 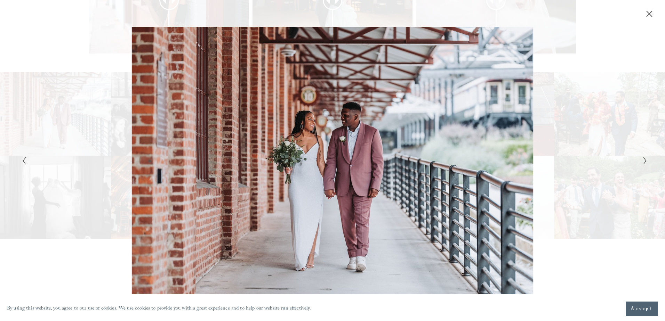 I want to click on button: Next Slide, so click(x=642, y=161).